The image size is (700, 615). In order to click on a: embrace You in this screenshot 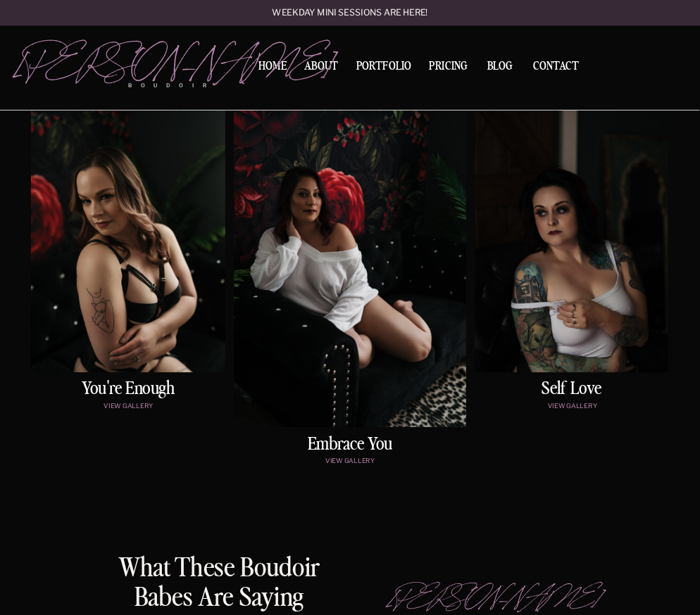, I will do `click(350, 445)`.